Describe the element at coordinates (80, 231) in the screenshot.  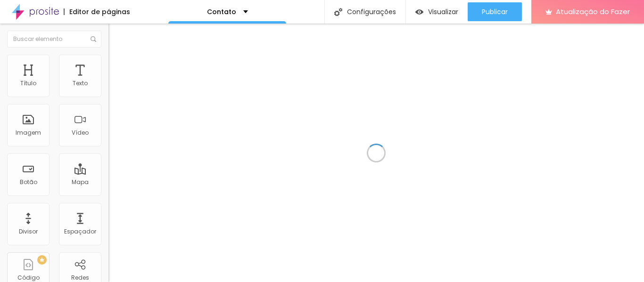
I see `font: Espaçador` at that location.